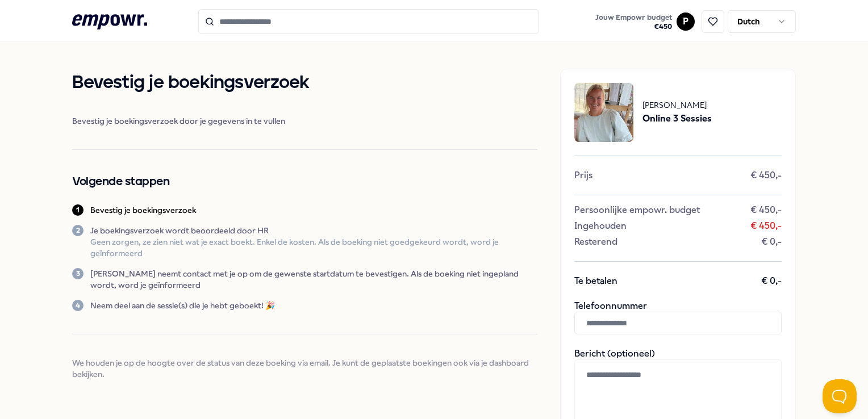  I want to click on span: Prijs, so click(583, 175).